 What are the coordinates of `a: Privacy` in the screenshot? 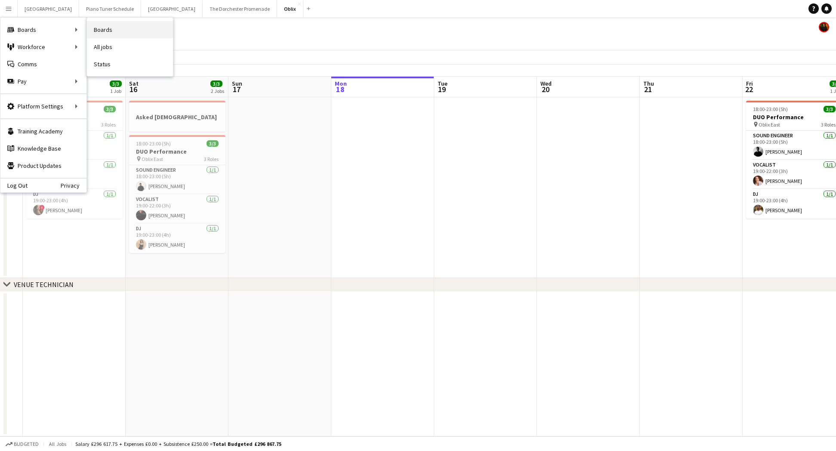 It's located at (74, 186).